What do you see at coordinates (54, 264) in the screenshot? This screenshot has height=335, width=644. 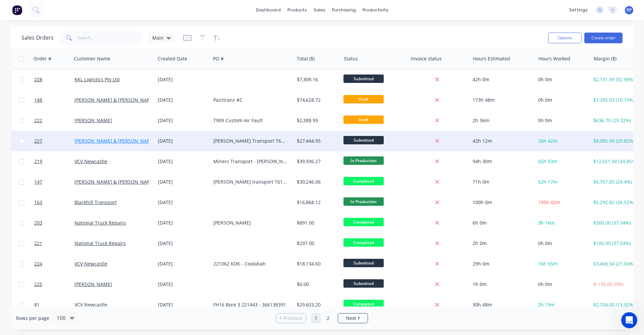 I see `a: 224` at bounding box center [54, 264].